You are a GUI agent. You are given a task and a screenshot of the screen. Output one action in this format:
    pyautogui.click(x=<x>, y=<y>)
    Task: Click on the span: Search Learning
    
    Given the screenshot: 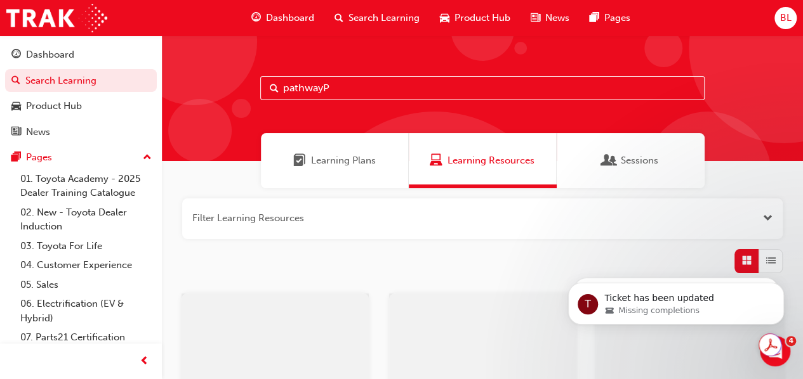 What is the action you would take?
    pyautogui.click(x=384, y=18)
    